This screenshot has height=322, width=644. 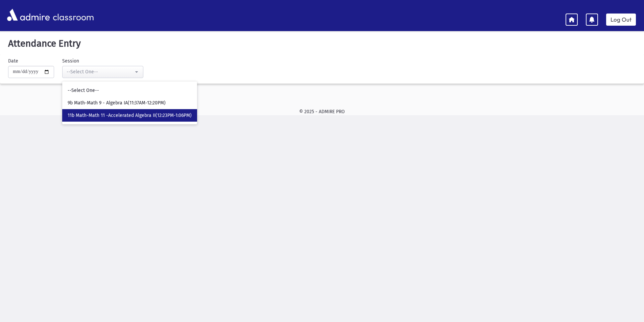 What do you see at coordinates (621, 20) in the screenshot?
I see `a: Log Out` at bounding box center [621, 20].